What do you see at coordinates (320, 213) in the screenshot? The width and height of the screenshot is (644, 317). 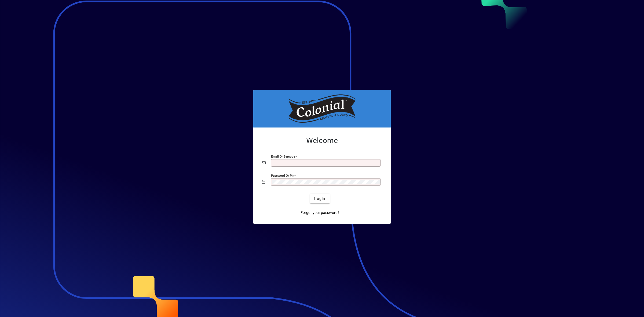 I see `a: Forgot your password?` at bounding box center [320, 213].